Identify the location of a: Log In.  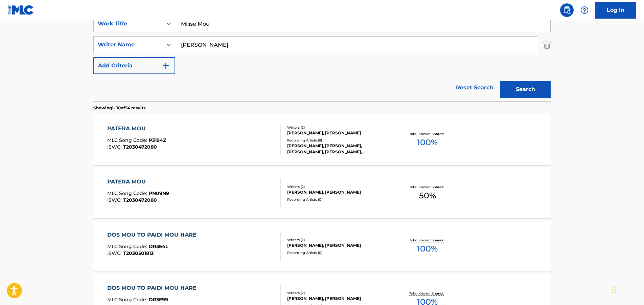
(615, 10).